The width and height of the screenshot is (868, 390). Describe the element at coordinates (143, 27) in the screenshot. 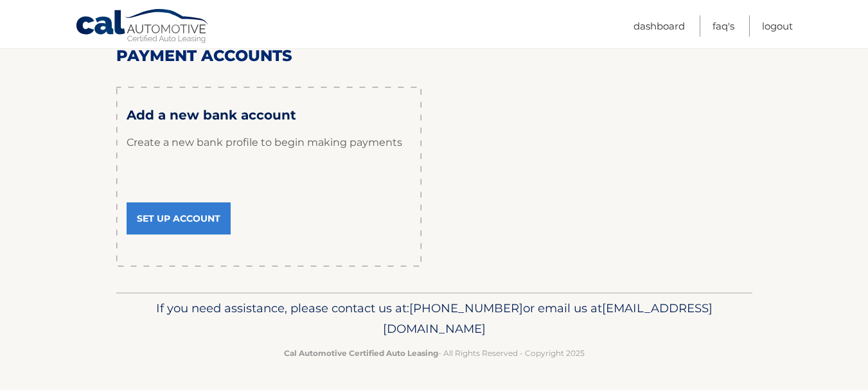

I see `a: Cal Automotive` at that location.